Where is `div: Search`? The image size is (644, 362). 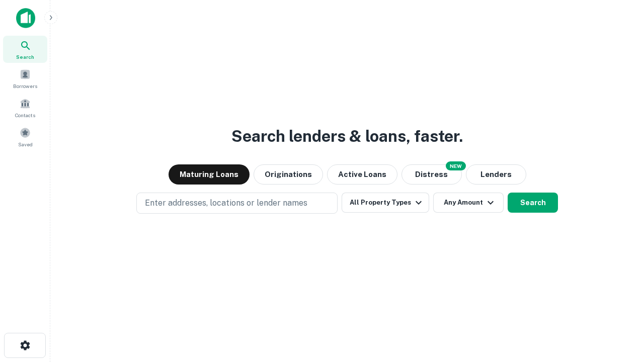
div: Search is located at coordinates (25, 49).